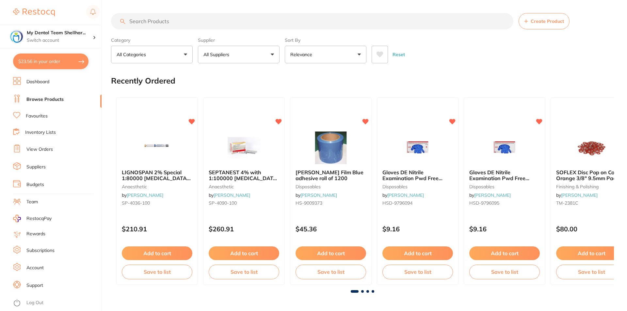 Image resolution: width=627 pixels, height=311 pixels. I want to click on small: TM-2381C, so click(591, 203).